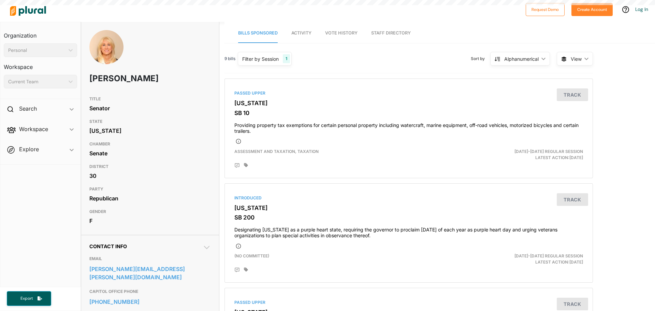  What do you see at coordinates (150, 212) in the screenshot?
I see `h3: GENDER` at bounding box center [150, 212].